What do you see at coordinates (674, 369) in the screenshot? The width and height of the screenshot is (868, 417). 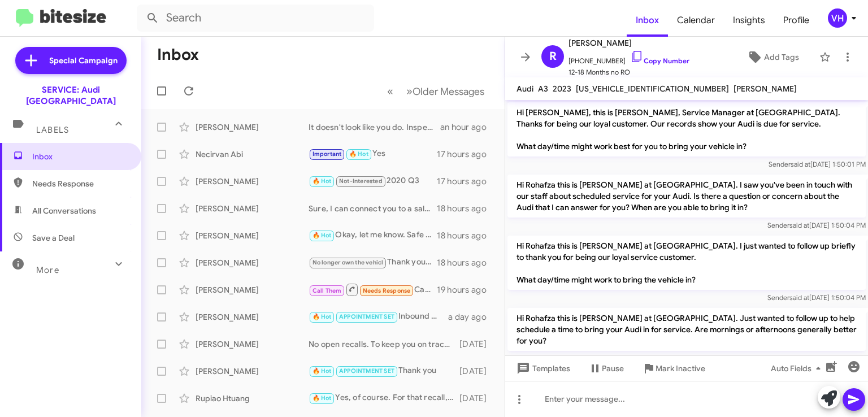 I see `button: Mark Inactive` at bounding box center [674, 369].